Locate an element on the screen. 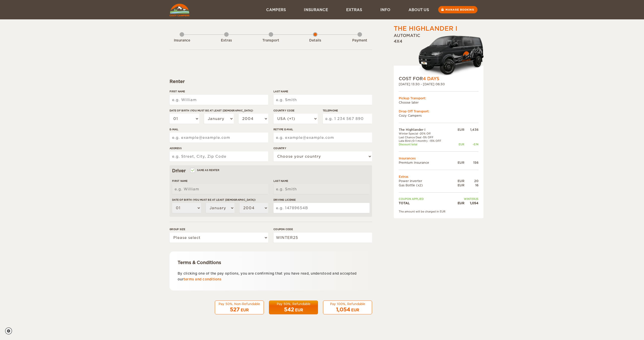  td: Late Bird (0-1 month): -15% OFF is located at coordinates (425, 141).